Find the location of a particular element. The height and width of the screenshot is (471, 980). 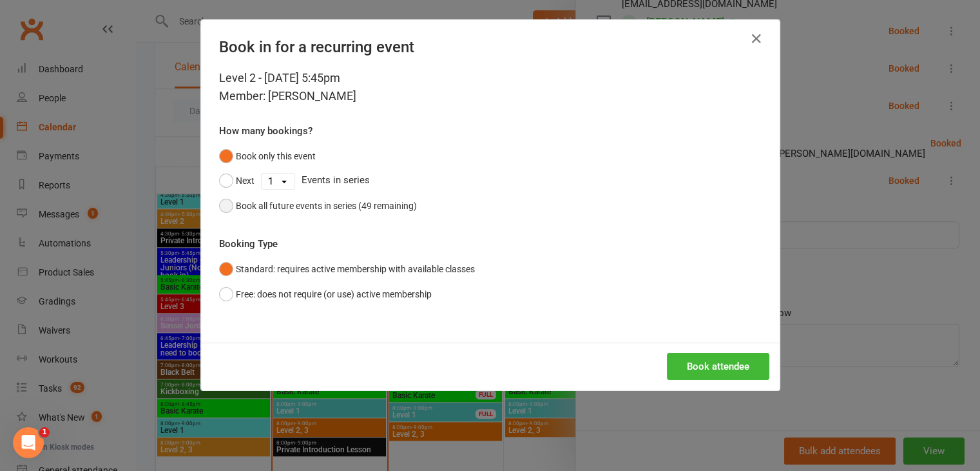

span: 1 is located at coordinates (44, 432).